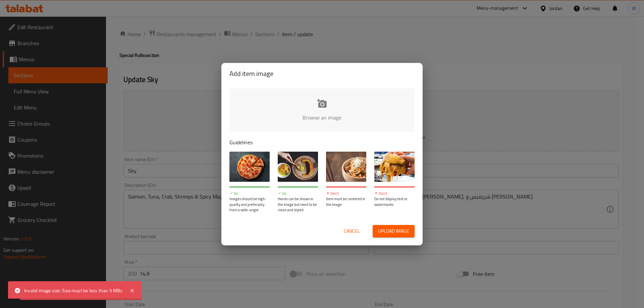  I want to click on h2: Add item image, so click(322, 74).